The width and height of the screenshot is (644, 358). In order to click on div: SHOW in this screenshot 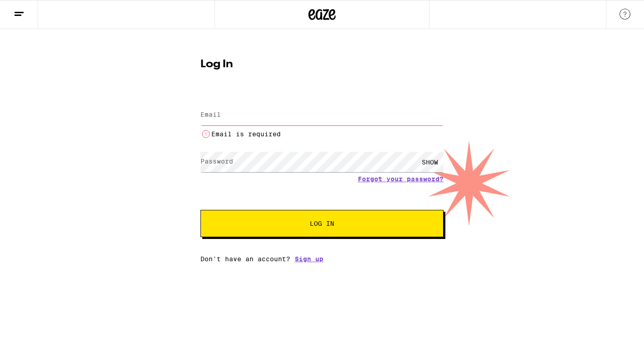, I will do `click(430, 161)`.